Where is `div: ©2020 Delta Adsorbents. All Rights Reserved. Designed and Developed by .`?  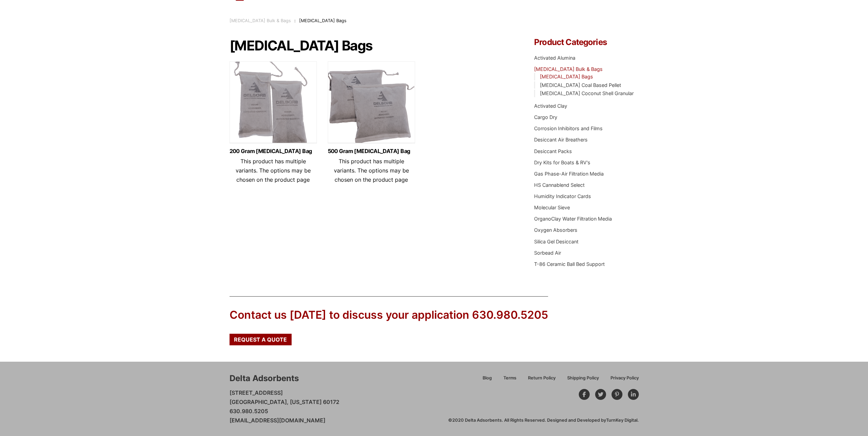 div: ©2020 Delta Adsorbents. All Rights Reserved. Designed and Developed by . is located at coordinates (544, 420).